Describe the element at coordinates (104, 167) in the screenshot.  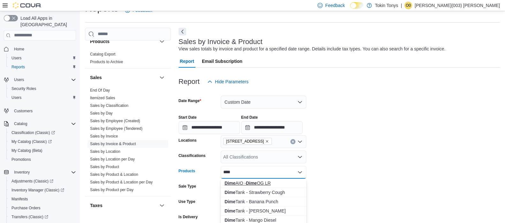
I see `span: Sales by Product` at that location.